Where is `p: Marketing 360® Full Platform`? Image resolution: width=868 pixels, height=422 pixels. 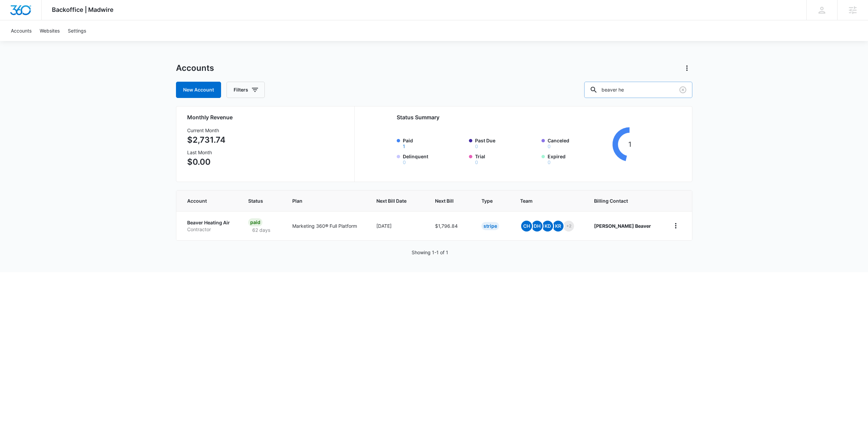
p: Marketing 360® Full Platform is located at coordinates (326, 226).